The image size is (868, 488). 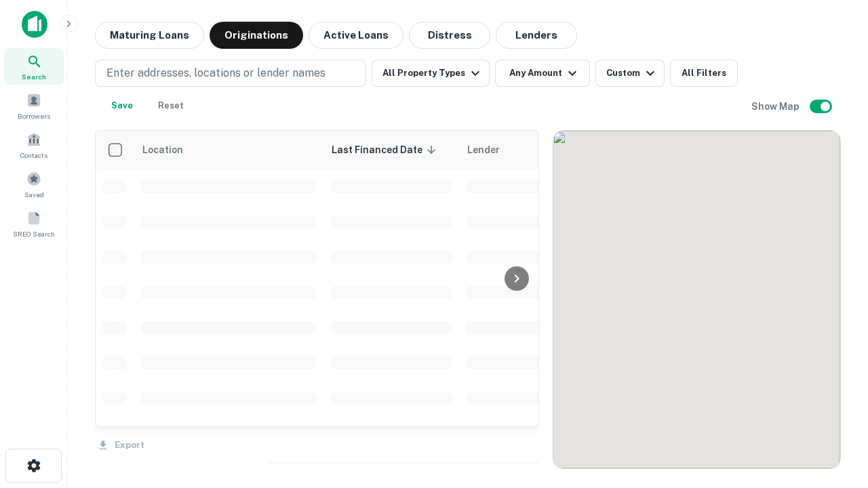 What do you see at coordinates (34, 224) in the screenshot?
I see `a: SREO Search` at bounding box center [34, 224].